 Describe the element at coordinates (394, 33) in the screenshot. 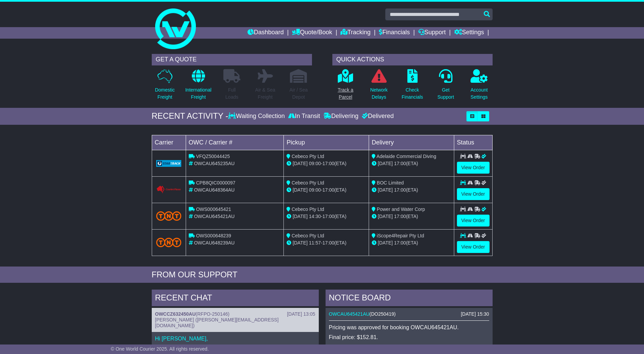

I see `a: Financials` at that location.